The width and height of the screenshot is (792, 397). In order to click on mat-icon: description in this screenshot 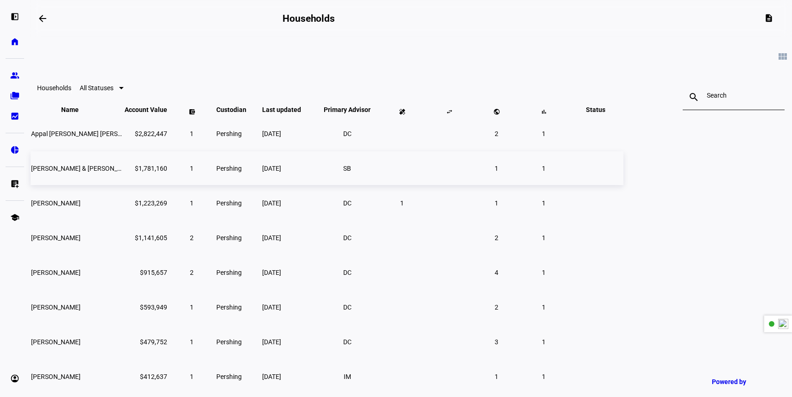, I will do `click(769, 18)`.